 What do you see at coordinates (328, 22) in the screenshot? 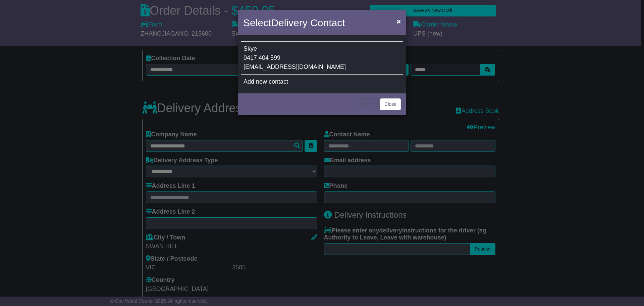
I see `span: Contact` at bounding box center [328, 22].